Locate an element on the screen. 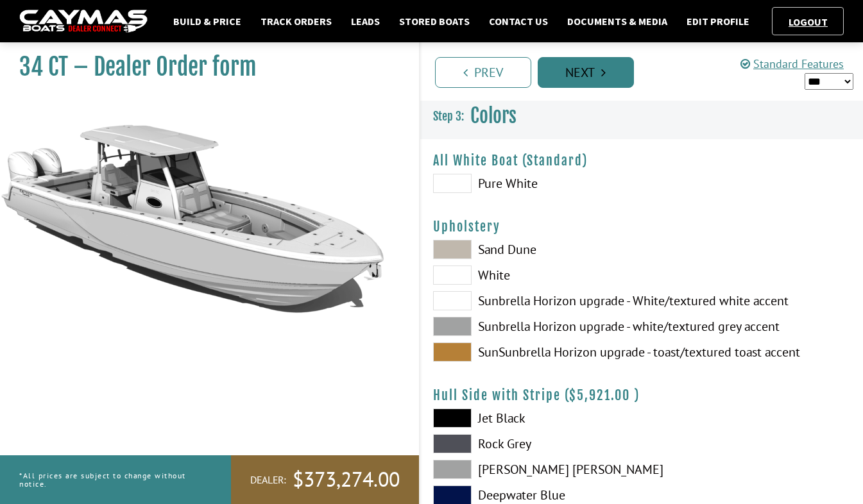 Image resolution: width=863 pixels, height=504 pixels. span: Dealer: is located at coordinates (268, 480).